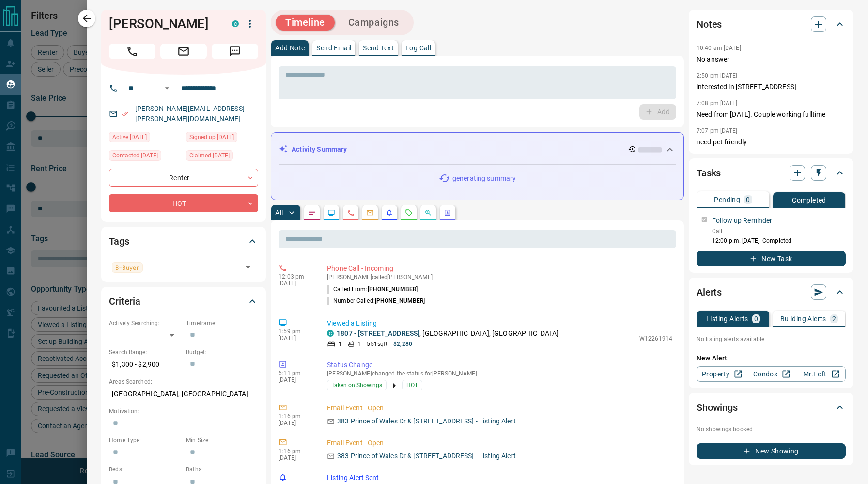 The width and height of the screenshot is (868, 484). What do you see at coordinates (167, 88) in the screenshot?
I see `button: Open` at bounding box center [167, 88].